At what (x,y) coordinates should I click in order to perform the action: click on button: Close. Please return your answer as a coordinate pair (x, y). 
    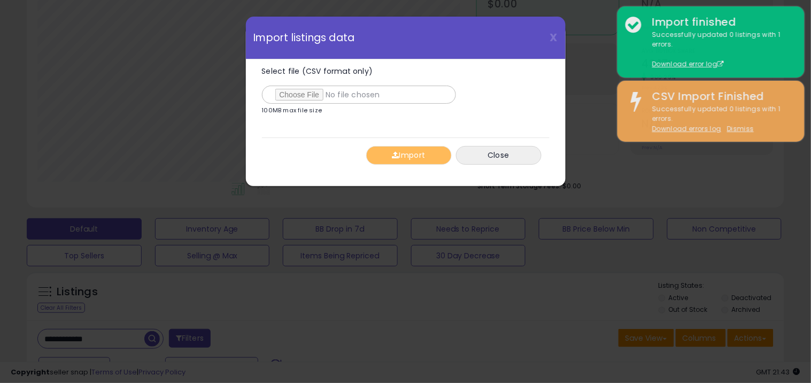
    Looking at the image, I should click on (499, 155).